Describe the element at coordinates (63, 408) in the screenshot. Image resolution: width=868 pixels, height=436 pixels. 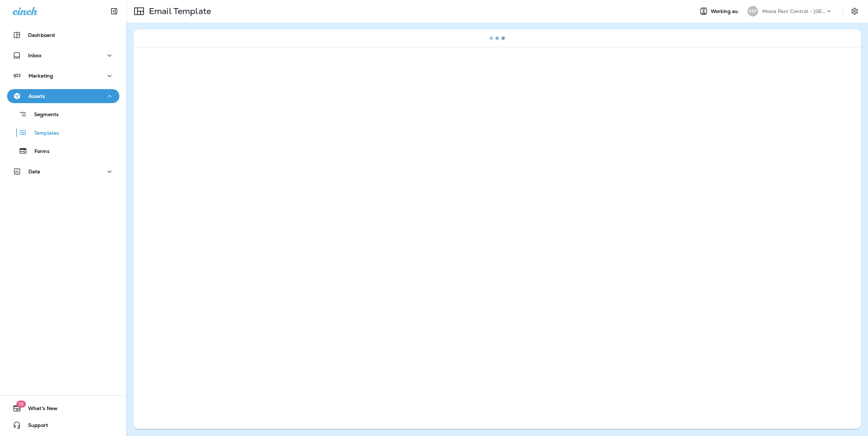
I see `button: 19What's New` at that location.